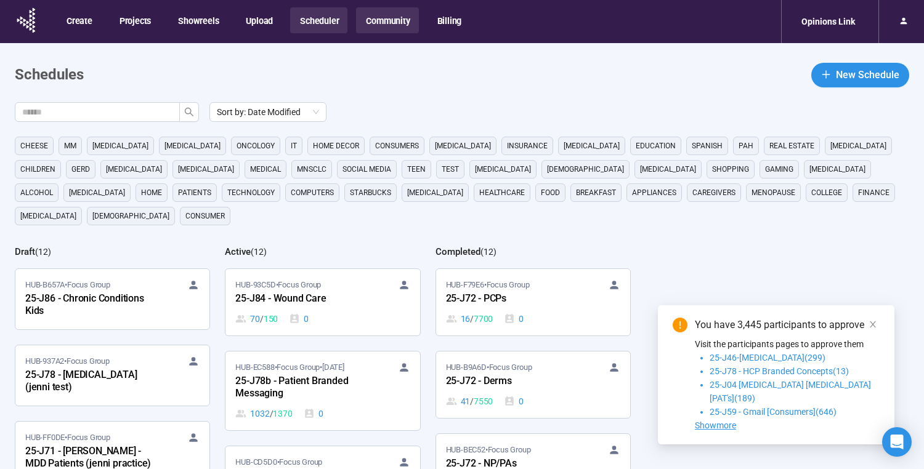  What do you see at coordinates (827, 193) in the screenshot?
I see `span: college` at bounding box center [827, 193].